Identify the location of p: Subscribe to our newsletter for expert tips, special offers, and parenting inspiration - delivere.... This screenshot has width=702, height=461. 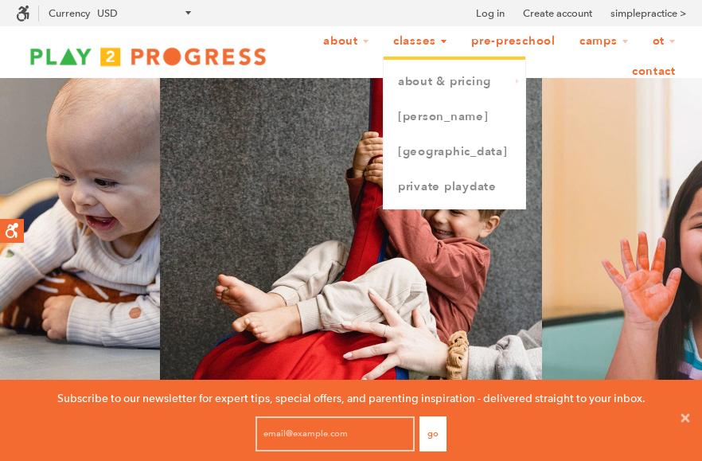
(351, 398).